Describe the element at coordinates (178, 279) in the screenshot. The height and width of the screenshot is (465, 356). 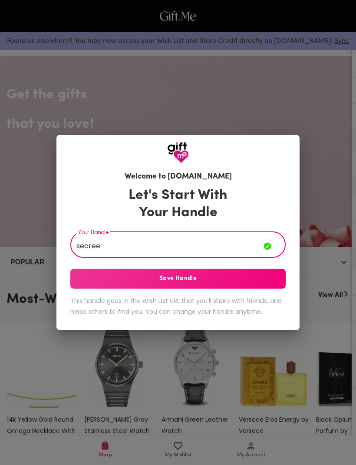
I see `span: Save Handle` at that location.